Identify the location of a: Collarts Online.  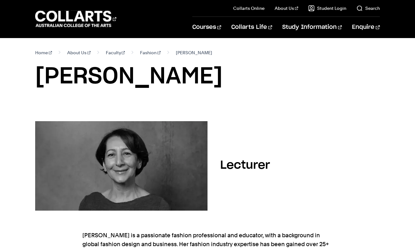
(249, 8).